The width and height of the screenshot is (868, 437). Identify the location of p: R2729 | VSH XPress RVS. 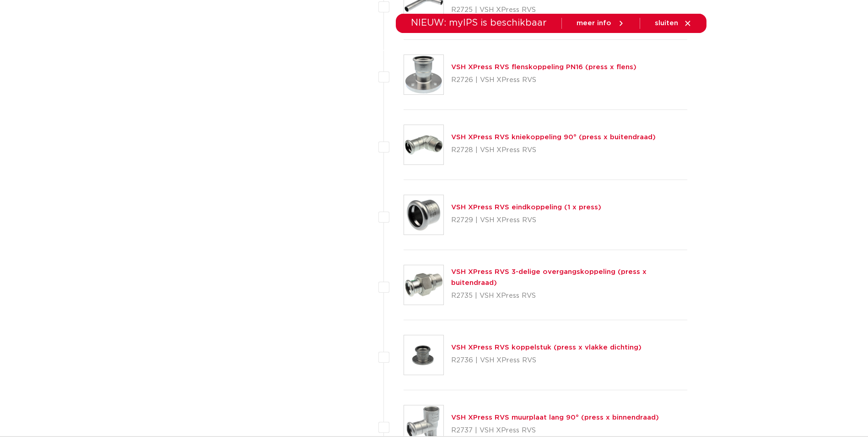
(526, 220).